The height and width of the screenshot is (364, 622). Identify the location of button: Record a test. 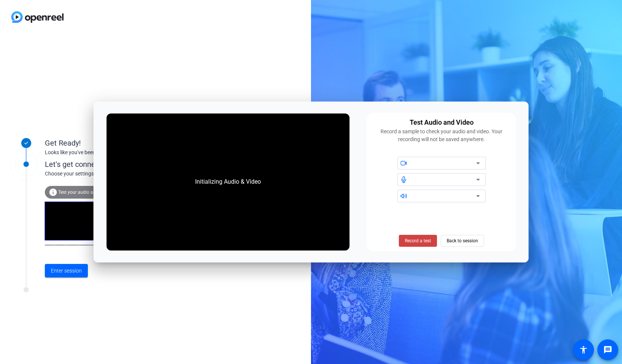
(418, 241).